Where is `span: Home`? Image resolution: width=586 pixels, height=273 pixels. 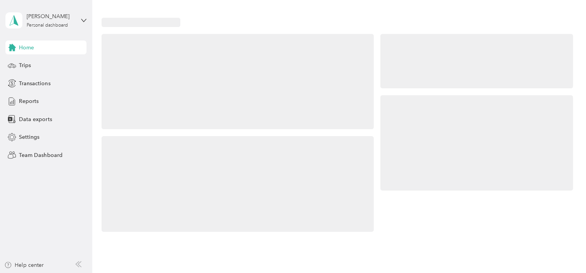 span: Home is located at coordinates (26, 48).